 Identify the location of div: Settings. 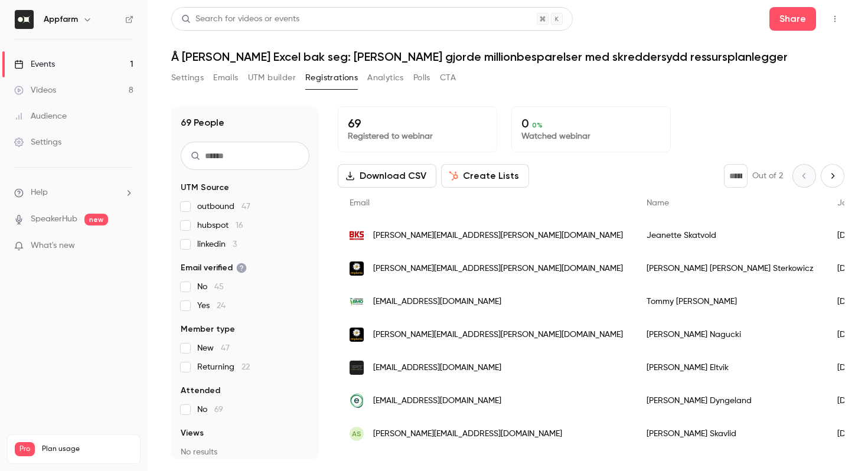
(38, 142).